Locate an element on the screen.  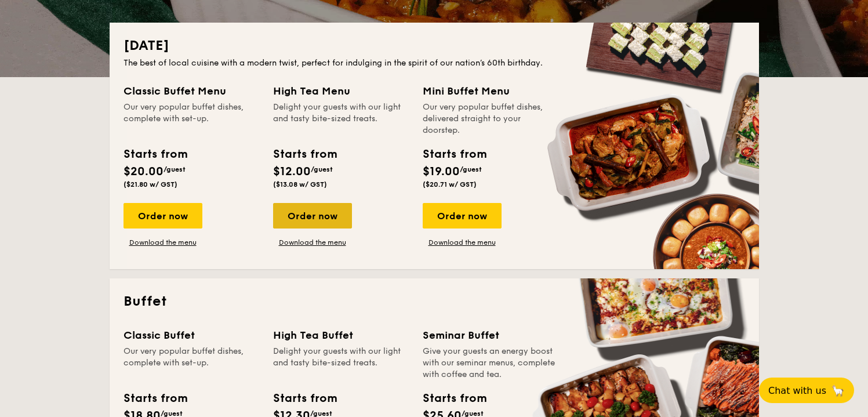
span: $19.00 is located at coordinates (441, 172).